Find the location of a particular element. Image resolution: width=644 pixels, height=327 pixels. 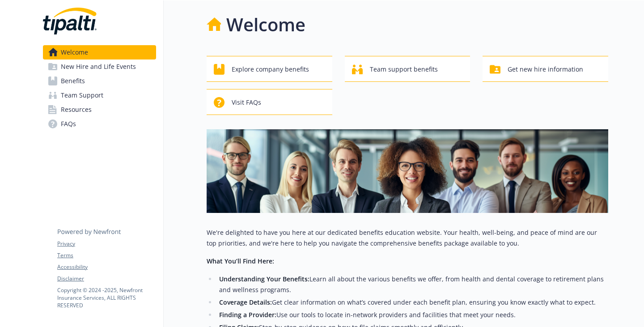

strong: Finding a Provider: is located at coordinates (248, 315).